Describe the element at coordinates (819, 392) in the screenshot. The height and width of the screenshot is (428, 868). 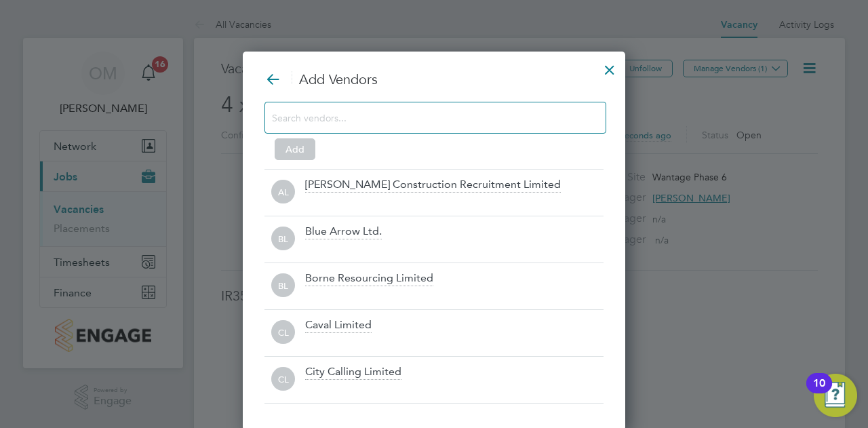
I see `div: 10` at that location.